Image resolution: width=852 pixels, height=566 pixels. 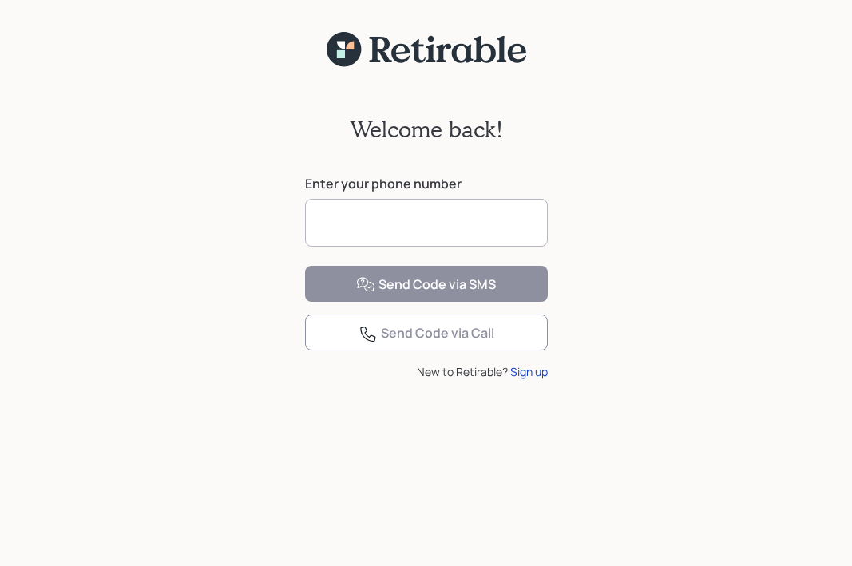 What do you see at coordinates (426, 129) in the screenshot?
I see `h2: Welcome back!` at bounding box center [426, 129].